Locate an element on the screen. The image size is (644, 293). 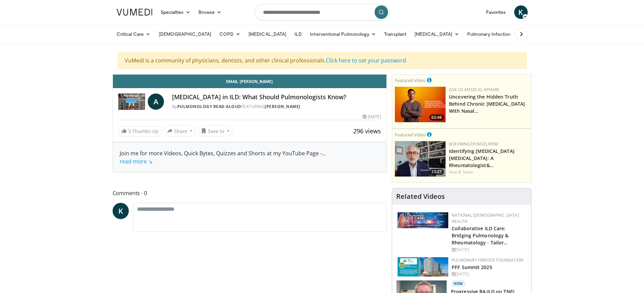
a: Collaborative ILD Care: Bridging Pulmonology & Rheumatology - Tailor… is located at coordinates (480, 235).